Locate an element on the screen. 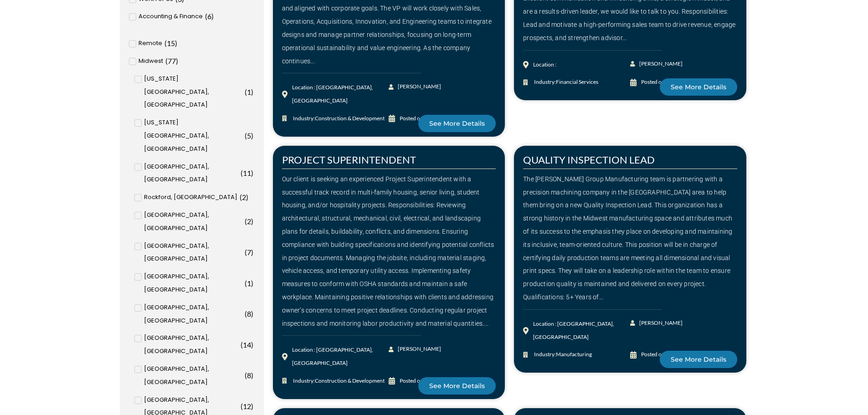 The width and height of the screenshot is (868, 415). a: PROJECT SUPERINTENDENT is located at coordinates (349, 159).